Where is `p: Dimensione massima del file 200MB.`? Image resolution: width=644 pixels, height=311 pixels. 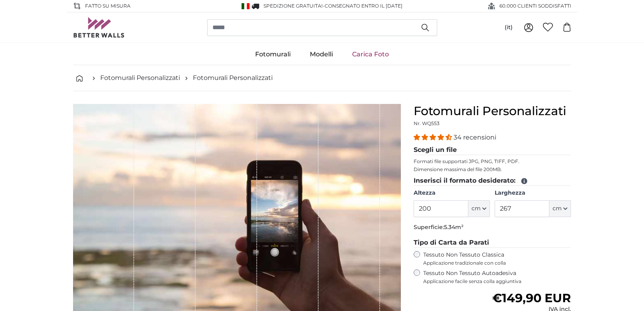
p: Dimensione massima del file 200MB. is located at coordinates (492, 169).